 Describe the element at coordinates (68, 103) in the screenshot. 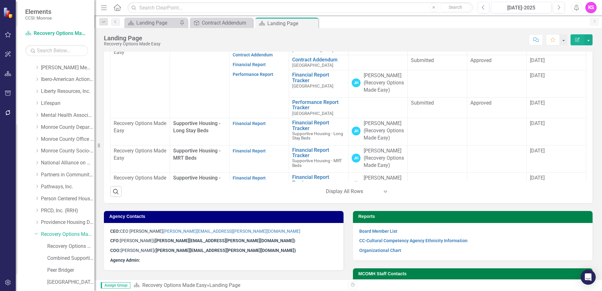

I see `a: Lifespan` at that location.